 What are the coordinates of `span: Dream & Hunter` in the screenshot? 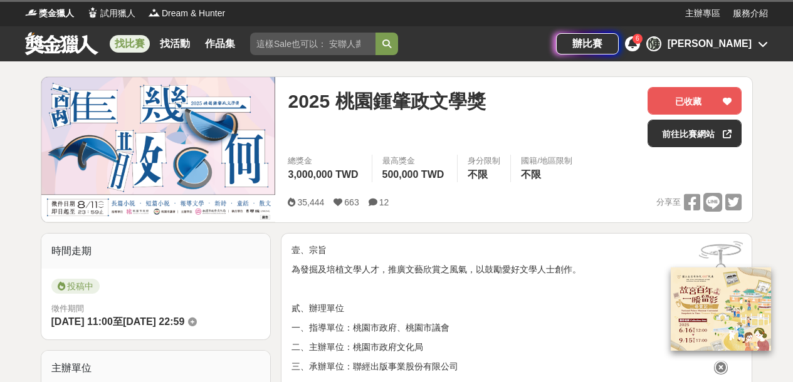 It's located at (193, 13).